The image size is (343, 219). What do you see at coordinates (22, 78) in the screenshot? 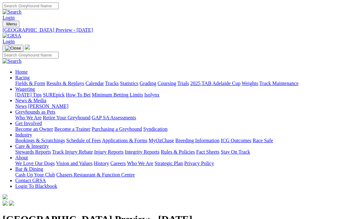
I see `a: Racing` at bounding box center [22, 78].